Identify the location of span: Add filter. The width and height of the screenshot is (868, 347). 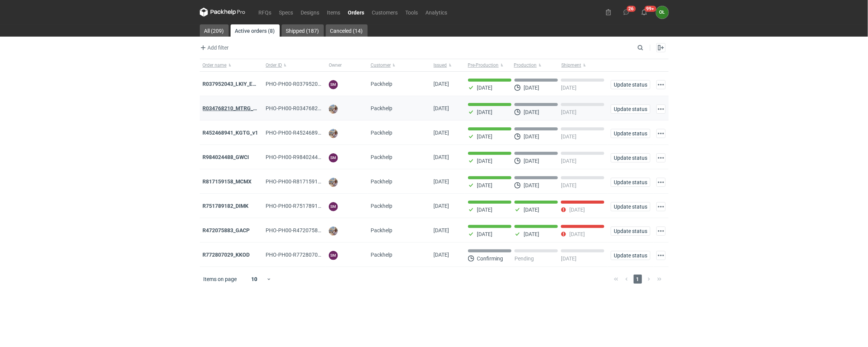
(214, 48).